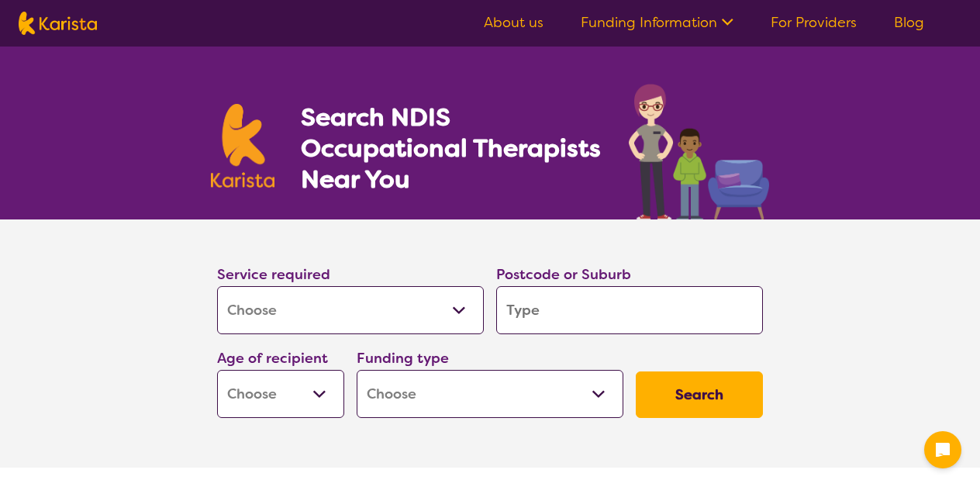  Describe the element at coordinates (813, 22) in the screenshot. I see `a: For Providers` at that location.